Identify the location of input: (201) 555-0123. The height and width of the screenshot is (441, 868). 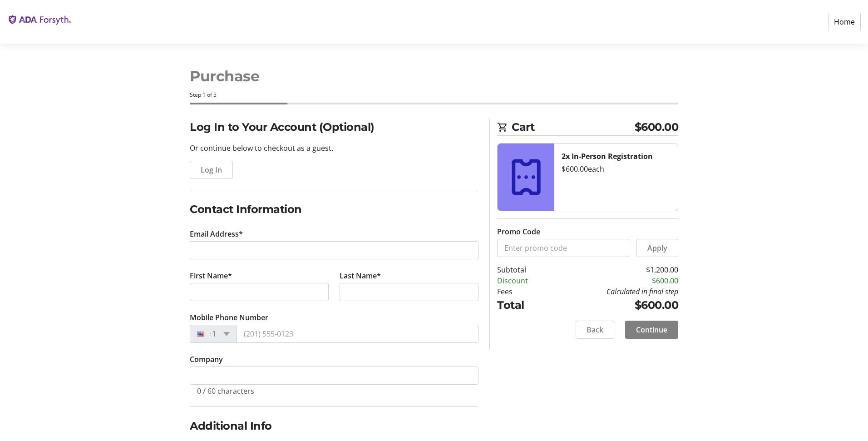
(357, 334).